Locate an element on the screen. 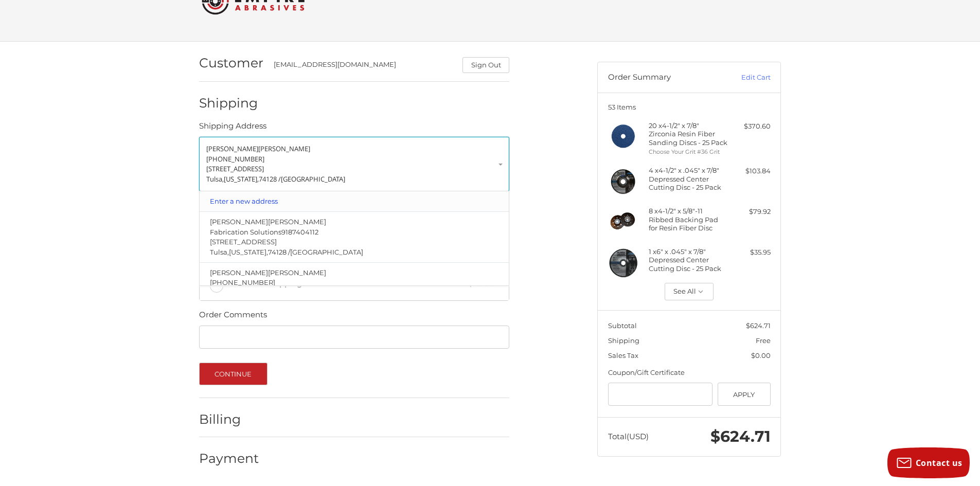 This screenshot has height=486, width=980. span: Subtotal is located at coordinates (623, 326).